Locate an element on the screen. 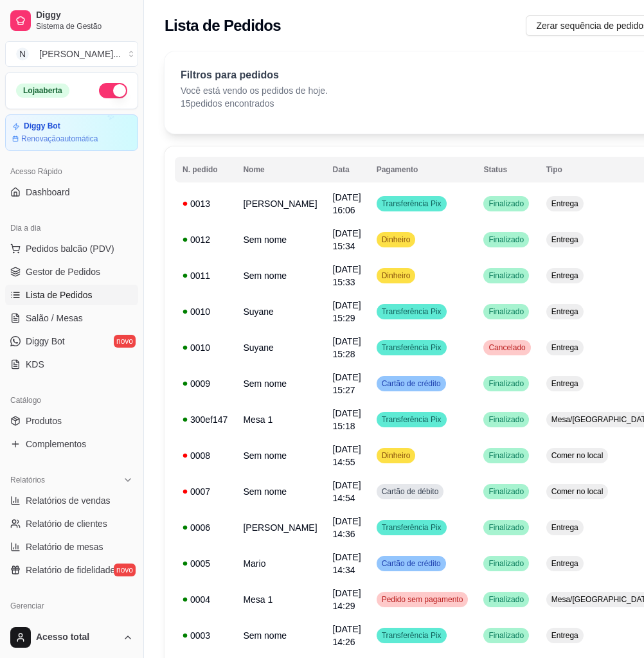  span: N is located at coordinates (23, 54).